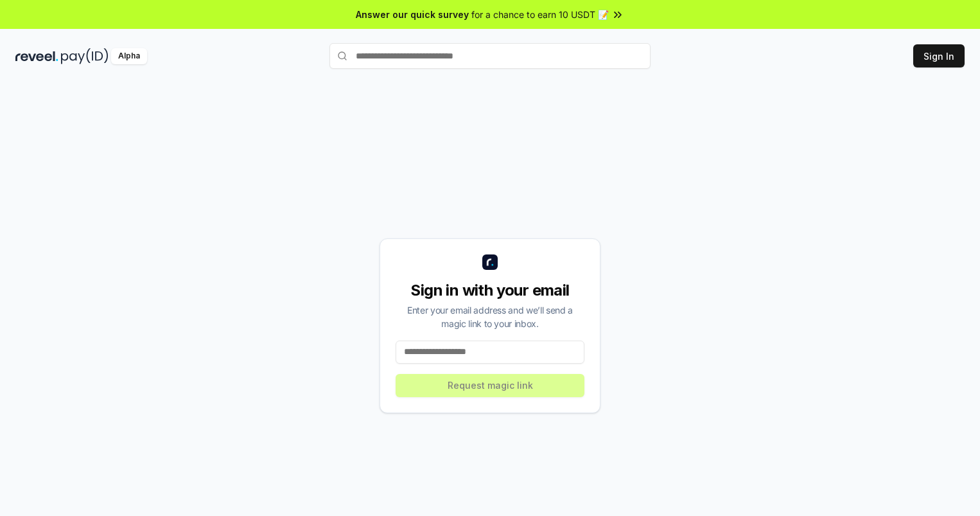 The image size is (980, 516). Describe the element at coordinates (129, 56) in the screenshot. I see `div: Alpha` at that location.